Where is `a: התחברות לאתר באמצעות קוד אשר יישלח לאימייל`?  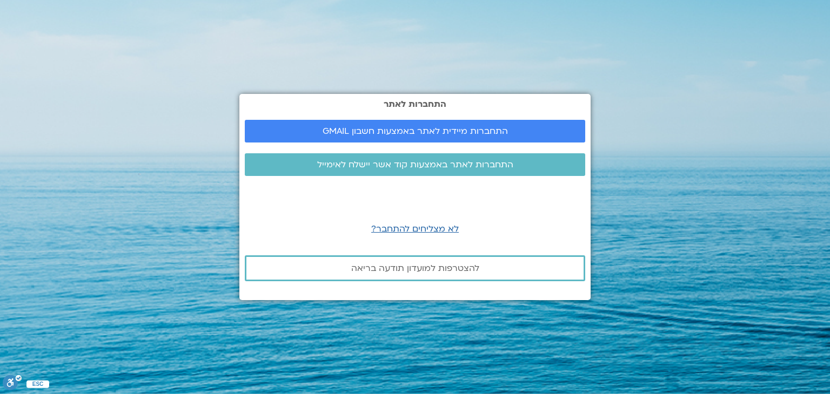 a: התחברות לאתר באמצעות קוד אשר יישלח לאימייל is located at coordinates (415, 165).